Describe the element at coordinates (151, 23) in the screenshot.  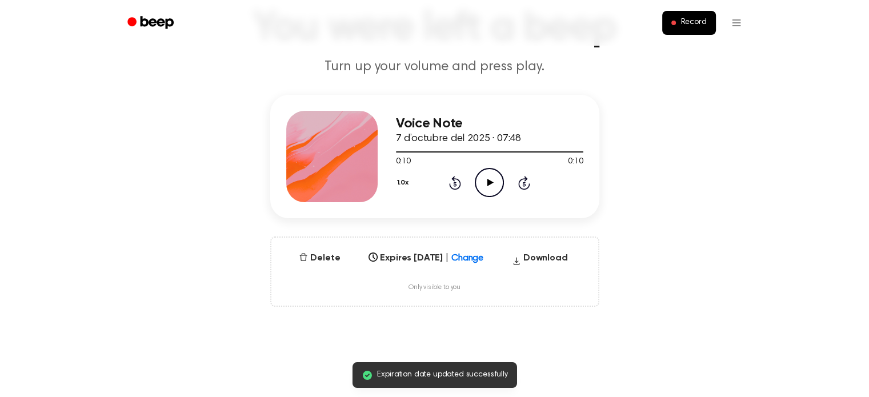
I see `a: Beep` at that location.